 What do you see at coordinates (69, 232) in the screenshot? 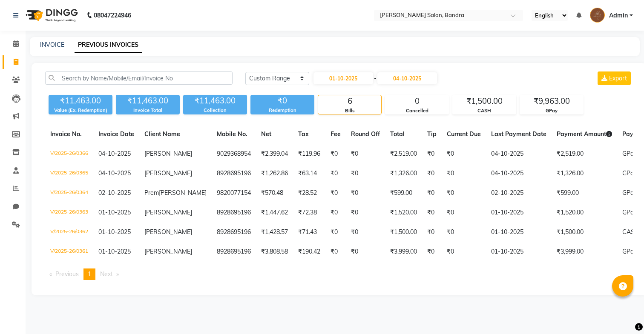
I see `td: V/2025-26/0362` at bounding box center [69, 232].